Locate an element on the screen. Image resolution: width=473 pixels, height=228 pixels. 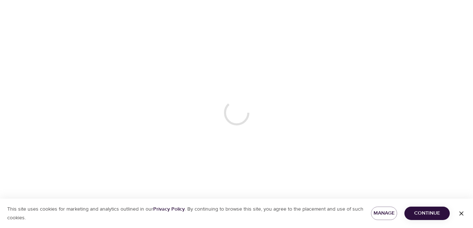
b: Privacy Policy is located at coordinates (169, 210).